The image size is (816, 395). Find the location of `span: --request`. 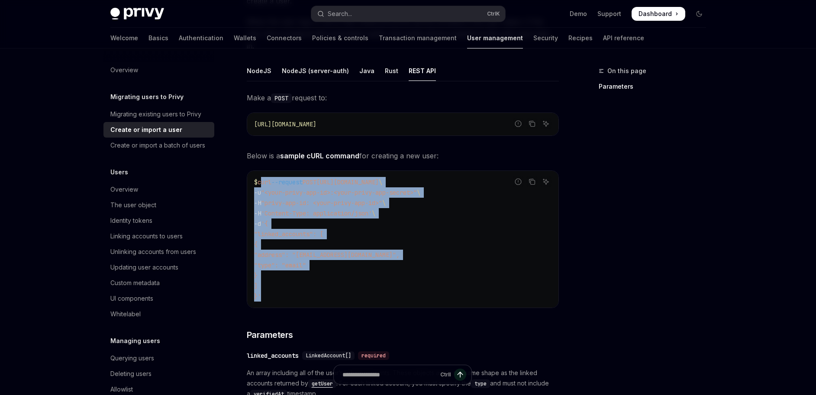

span: --request is located at coordinates (287, 182).